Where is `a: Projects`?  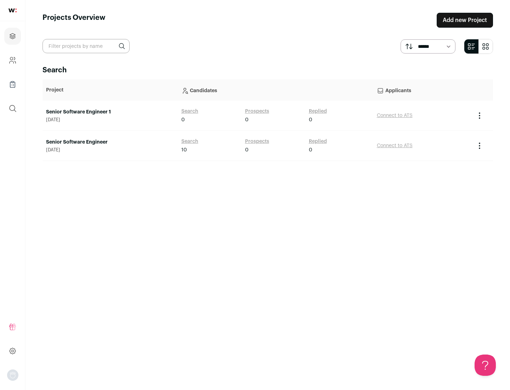 a: Projects is located at coordinates (12, 36).